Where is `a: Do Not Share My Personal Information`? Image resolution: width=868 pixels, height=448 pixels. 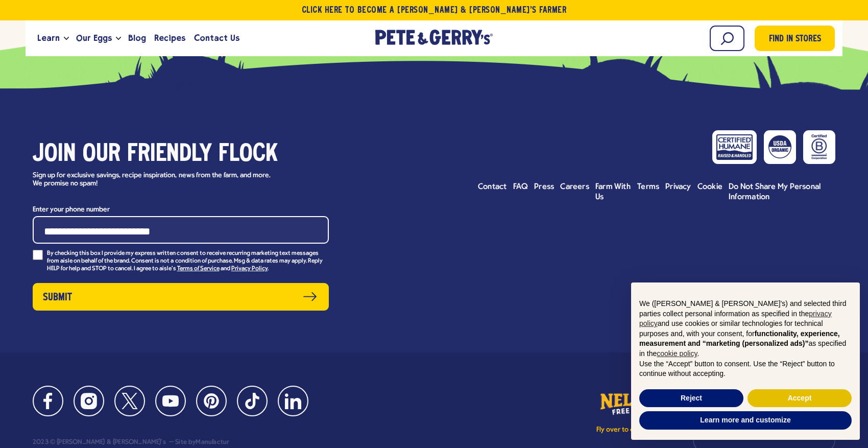 a: Do Not Share My Personal Information is located at coordinates (782, 192).